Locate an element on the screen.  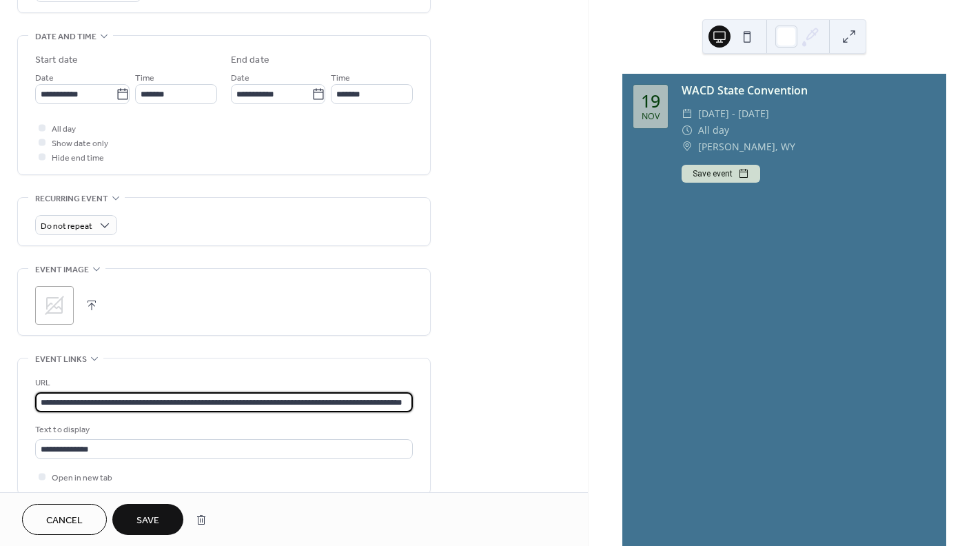
div: 19 is located at coordinates (651, 101).